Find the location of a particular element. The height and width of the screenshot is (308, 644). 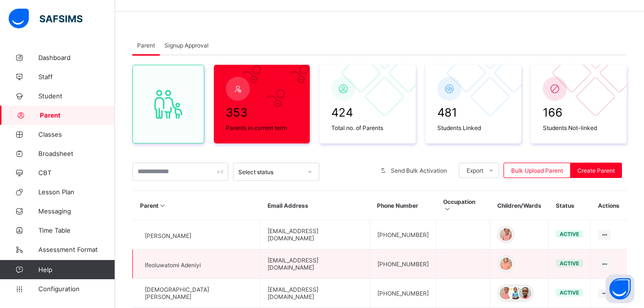

span: Student is located at coordinates (77, 96).